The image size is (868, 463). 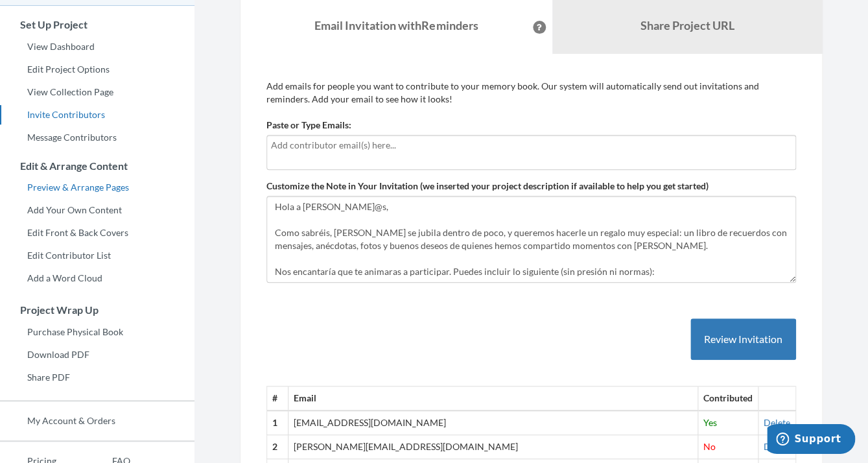 What do you see at coordinates (709, 447) in the screenshot?
I see `span: No` at bounding box center [709, 447].